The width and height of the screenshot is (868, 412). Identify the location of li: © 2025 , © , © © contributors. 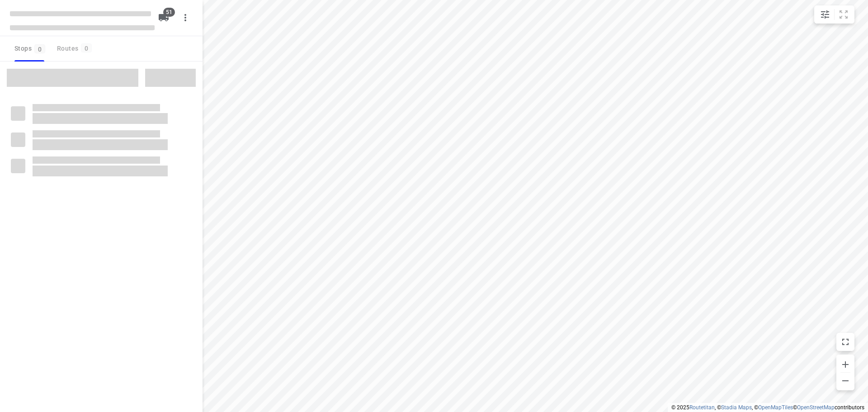
(768, 407).